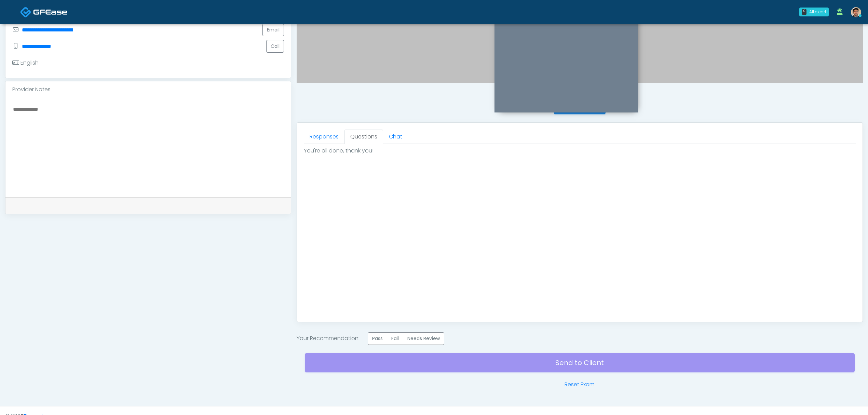 The width and height of the screenshot is (868, 415). I want to click on button: Call, so click(275, 46).